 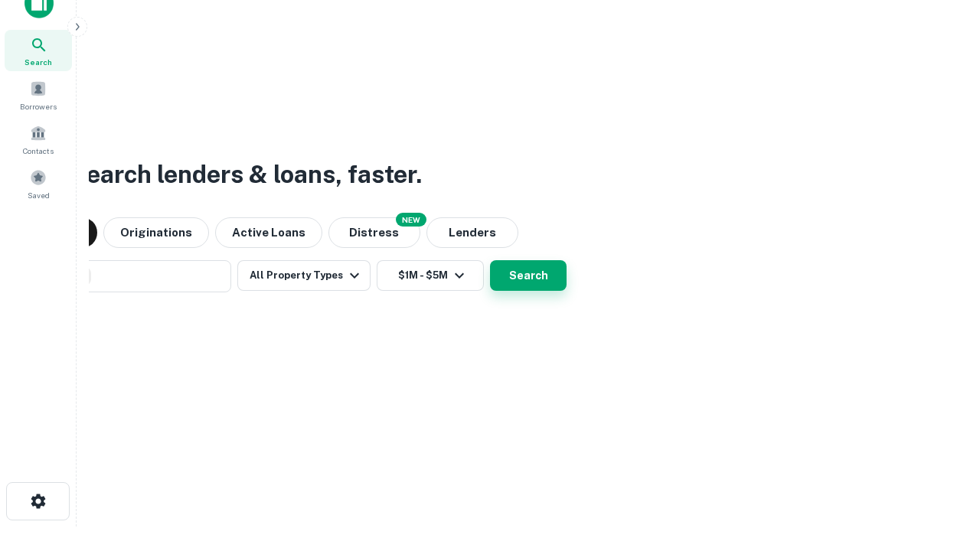 I want to click on div: Borrowers, so click(x=38, y=95).